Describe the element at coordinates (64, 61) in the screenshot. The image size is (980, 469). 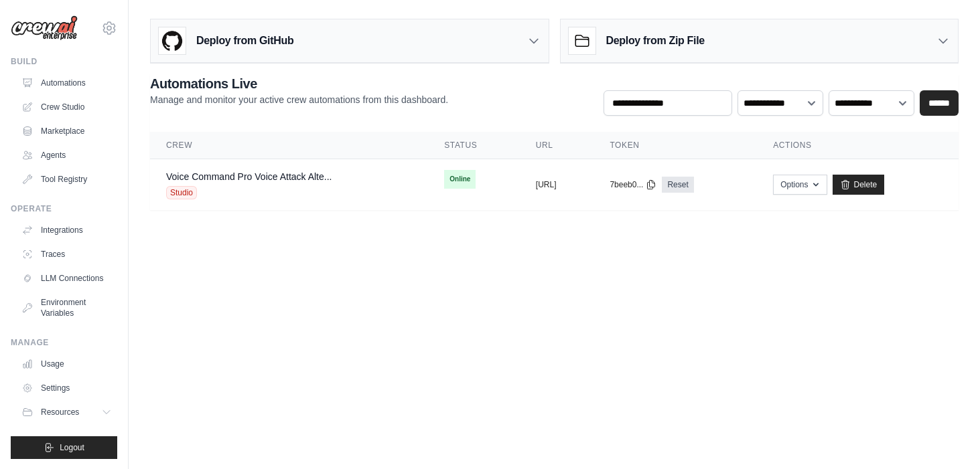
I see `div: Build` at that location.